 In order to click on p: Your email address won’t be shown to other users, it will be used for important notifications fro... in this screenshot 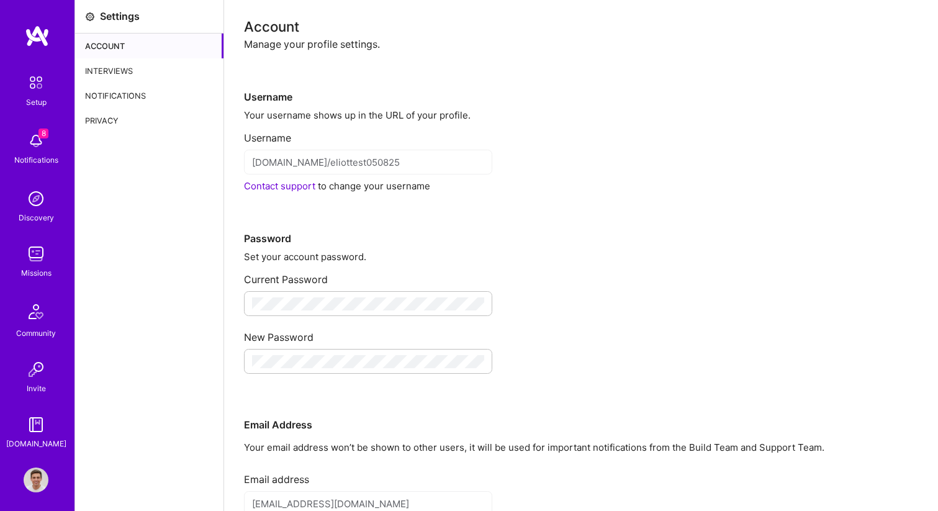, I will do `click(581, 447)`.